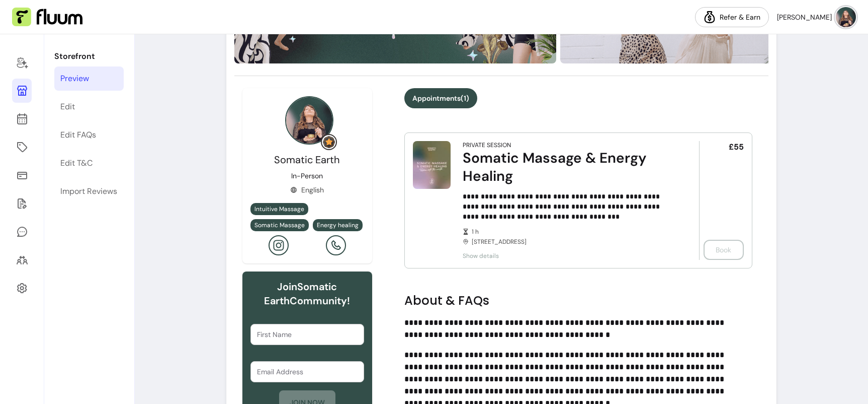 The width and height of the screenshot is (868, 404). I want to click on img: Fluum Logo, so click(48, 17).